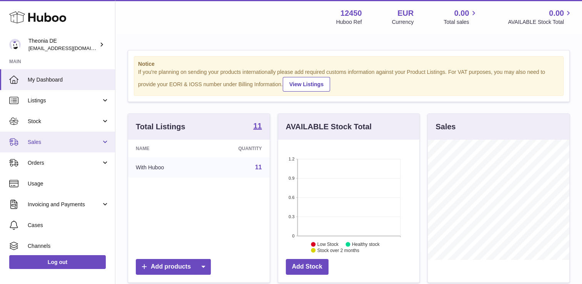  Describe the element at coordinates (57, 262) in the screenshot. I see `a: Log out` at that location.